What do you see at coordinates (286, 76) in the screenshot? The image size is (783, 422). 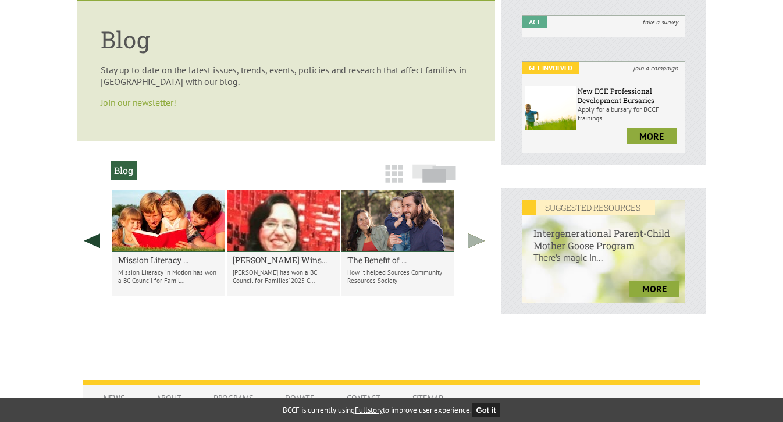 I see `p: Stay up to date on the latest issues, trends, events, policies and research that affect families ...` at bounding box center [286, 76].